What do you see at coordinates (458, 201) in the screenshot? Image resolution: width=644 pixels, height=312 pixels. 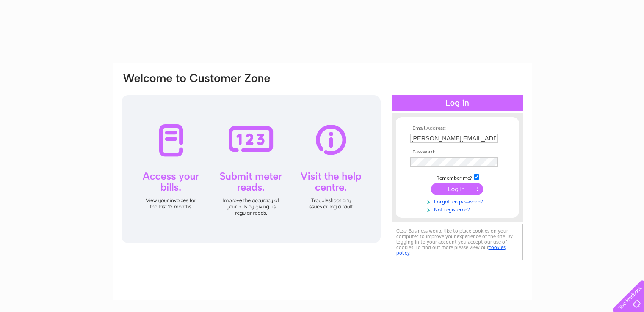 I see `a: Forgotten password?` at bounding box center [458, 201].